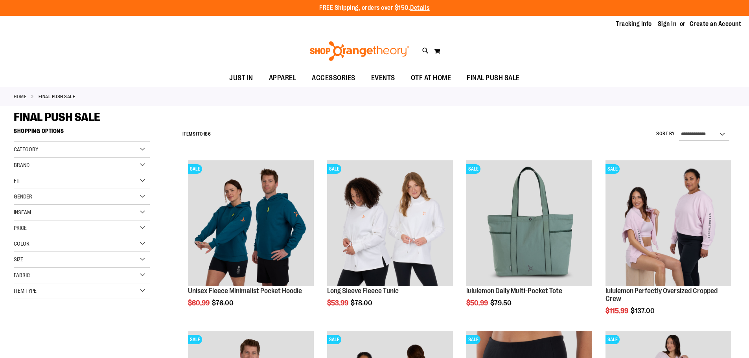 The width and height of the screenshot is (749, 358). Describe the element at coordinates (22, 212) in the screenshot. I see `span: Inseam` at that location.